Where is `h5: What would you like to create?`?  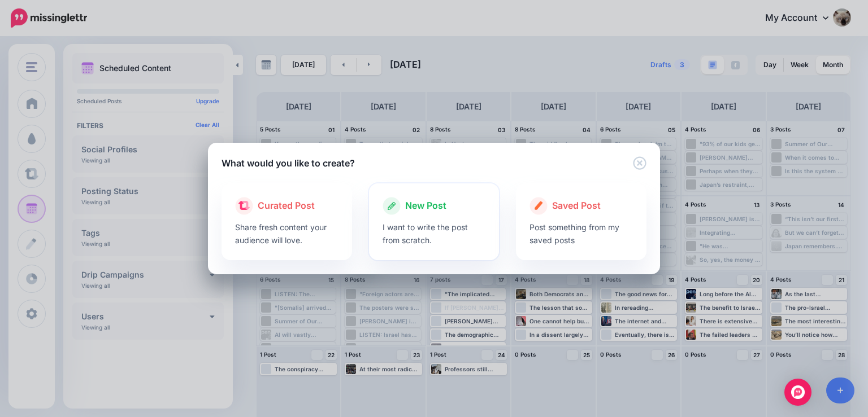
h5: What would you like to create? is located at coordinates (288, 163).